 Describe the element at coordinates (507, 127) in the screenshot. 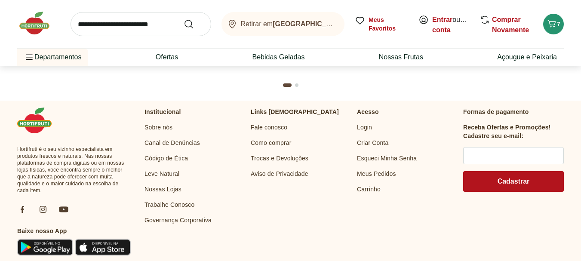

I see `h3: Receba Ofertas e Promoções!` at that location.